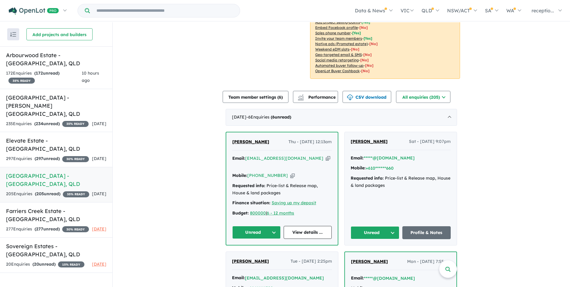 The image size is (570, 287). I want to click on span: 30 % READY, so click(75, 229).